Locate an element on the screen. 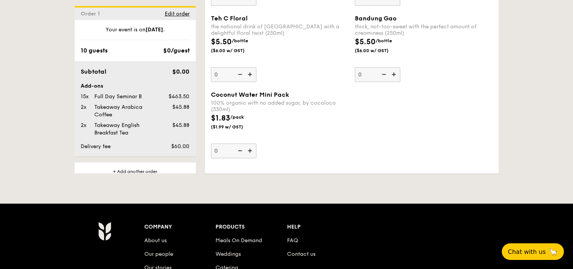 The image size is (573, 269). span: Teh C Floral is located at coordinates (229, 18).